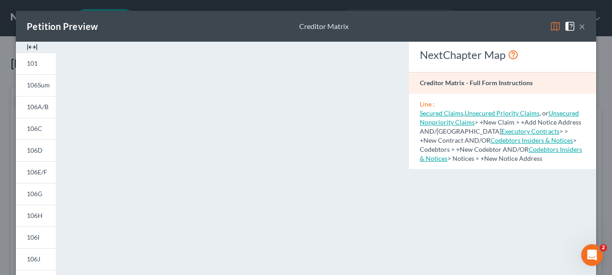 This screenshot has width=612, height=275. What do you see at coordinates (603, 248) in the screenshot?
I see `span: 2` at bounding box center [603, 248].